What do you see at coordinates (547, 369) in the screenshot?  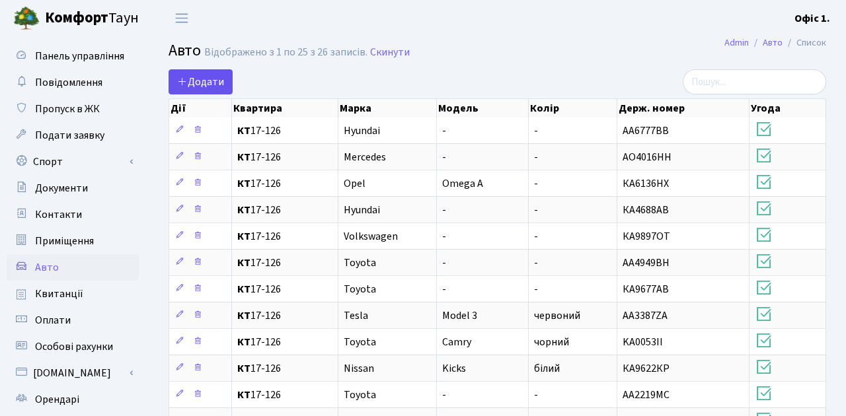 I see `span: білий` at bounding box center [547, 369].